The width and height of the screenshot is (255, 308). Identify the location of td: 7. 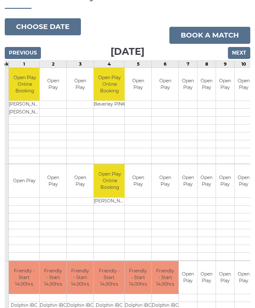
(188, 64).